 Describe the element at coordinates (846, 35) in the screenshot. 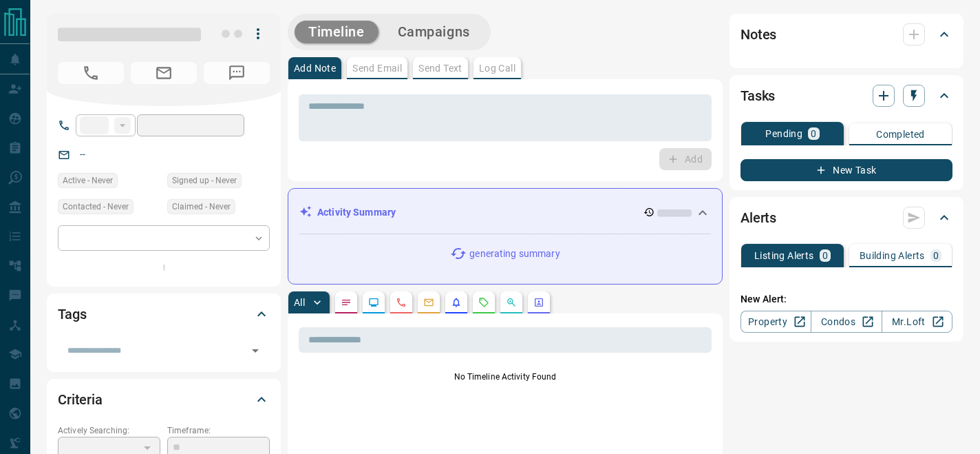

I see `div: Notes` at that location.